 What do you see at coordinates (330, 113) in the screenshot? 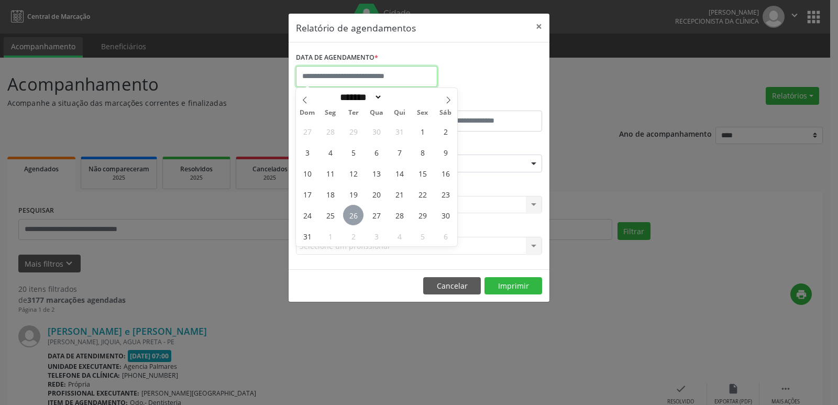
I see `span: Seg` at bounding box center [330, 113].